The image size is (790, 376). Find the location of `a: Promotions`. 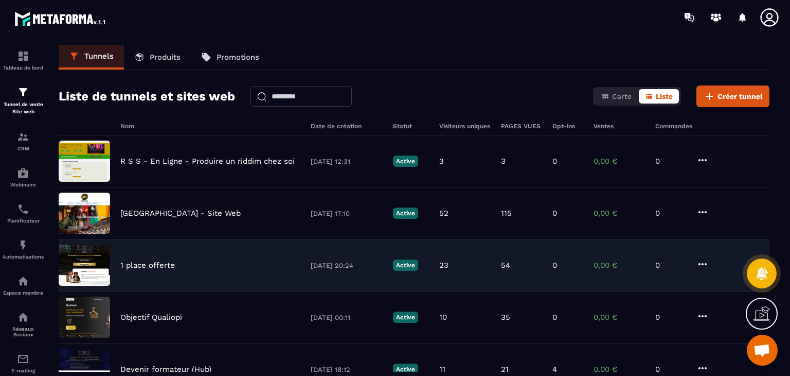

a: Promotions is located at coordinates (230, 57).